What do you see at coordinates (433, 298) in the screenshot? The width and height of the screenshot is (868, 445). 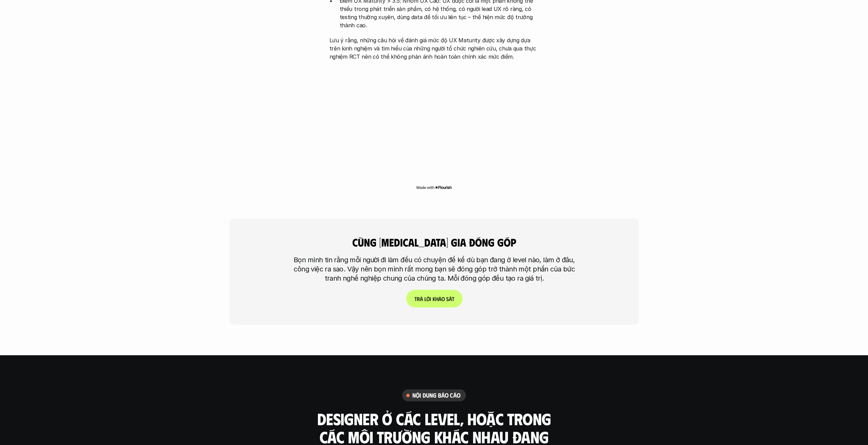 I see `span: k` at bounding box center [433, 298].